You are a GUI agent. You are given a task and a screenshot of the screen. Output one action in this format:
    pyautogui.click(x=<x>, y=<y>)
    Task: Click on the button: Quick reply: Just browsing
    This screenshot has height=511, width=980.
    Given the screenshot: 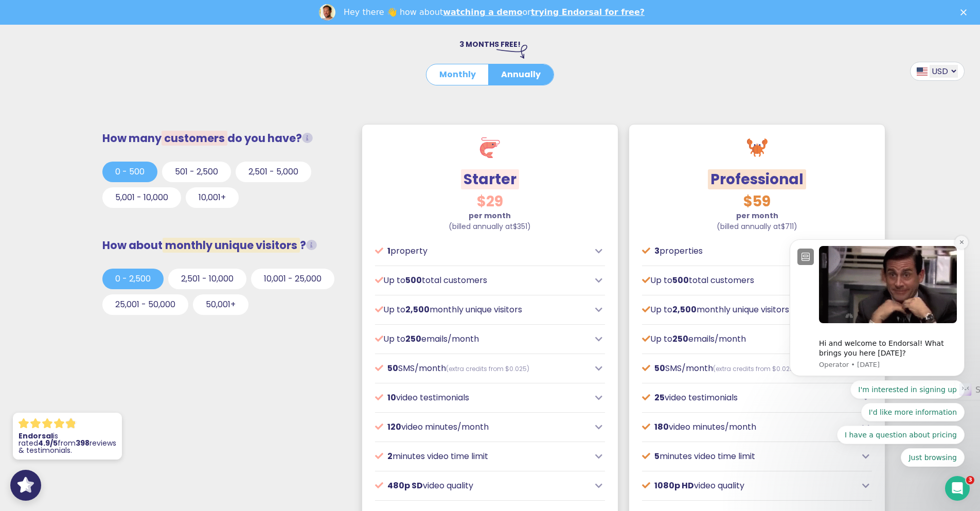 What is the action you would take?
    pyautogui.click(x=159, y=275)
    